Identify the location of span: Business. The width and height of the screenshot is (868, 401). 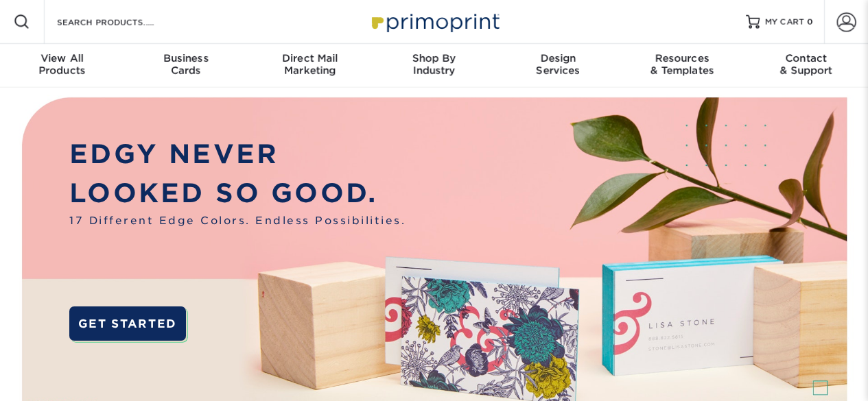
(186, 58).